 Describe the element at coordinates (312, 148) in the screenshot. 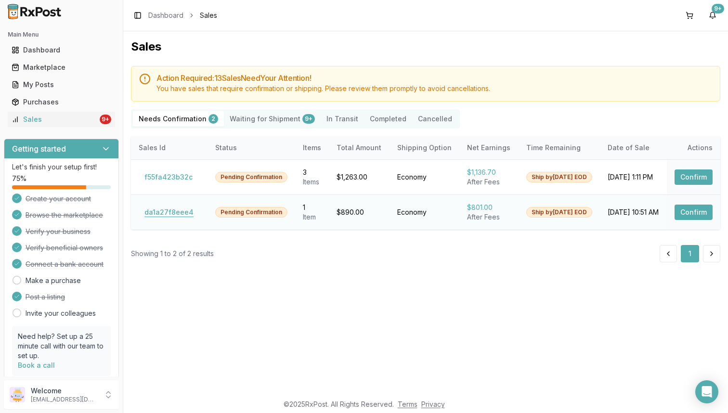

I see `th: Items` at that location.